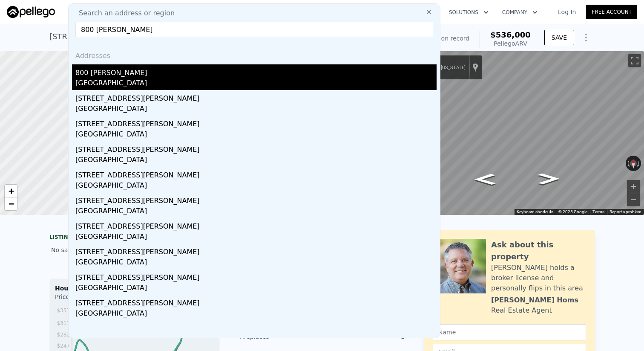 This screenshot has width=644, height=351. I want to click on a: Free Account, so click(612, 12).